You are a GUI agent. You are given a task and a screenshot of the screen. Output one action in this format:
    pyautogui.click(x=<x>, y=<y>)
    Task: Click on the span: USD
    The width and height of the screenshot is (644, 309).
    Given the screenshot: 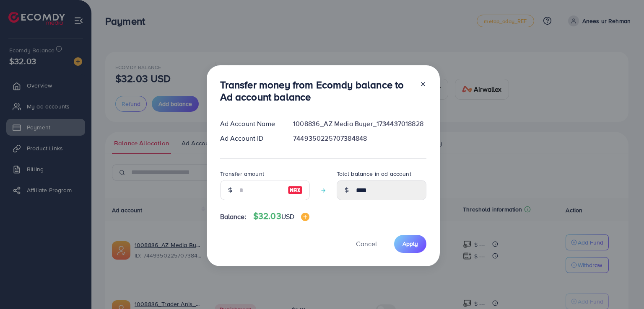 What is the action you would take?
    pyautogui.click(x=288, y=217)
    